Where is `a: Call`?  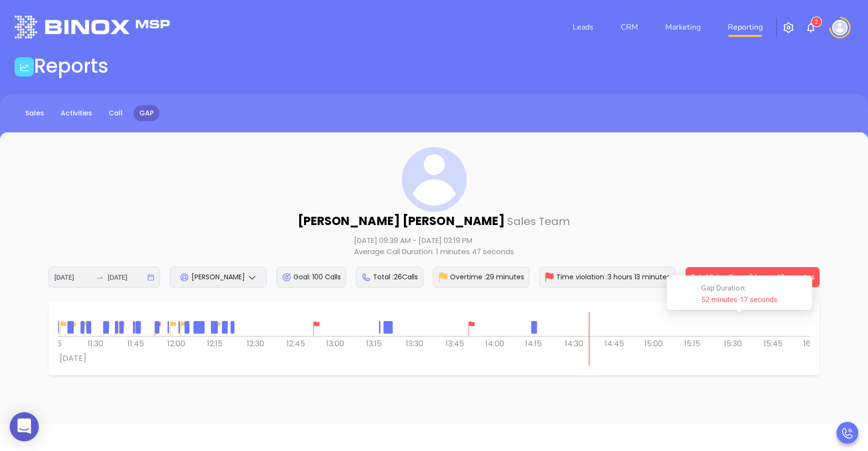 a: Call is located at coordinates (116, 113).